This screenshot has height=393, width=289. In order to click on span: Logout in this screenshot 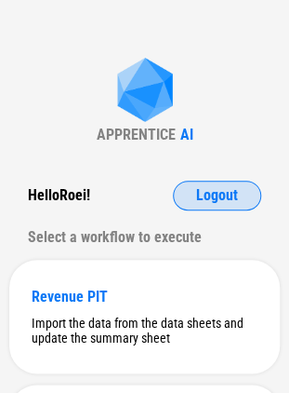, I will do `click(217, 195)`.